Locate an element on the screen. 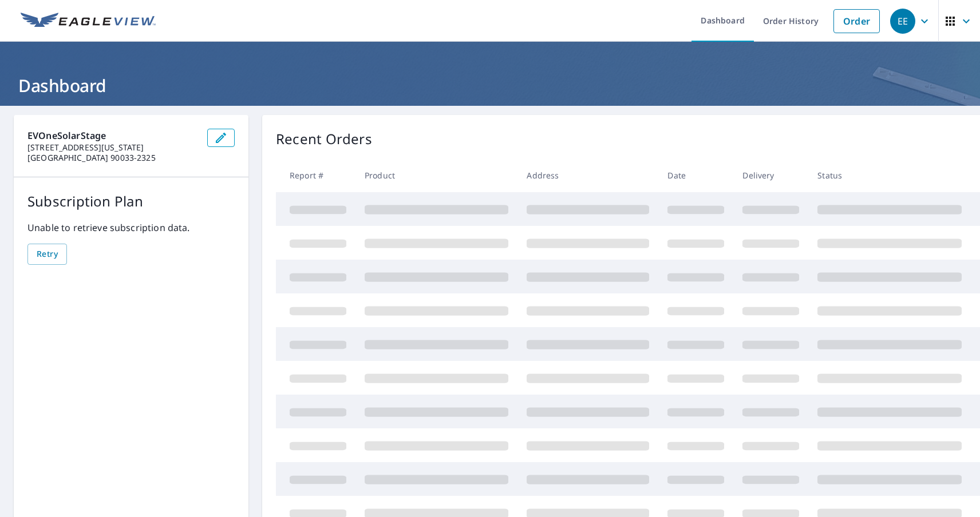 This screenshot has height=517, width=980. th: Product is located at coordinates (436, 175).